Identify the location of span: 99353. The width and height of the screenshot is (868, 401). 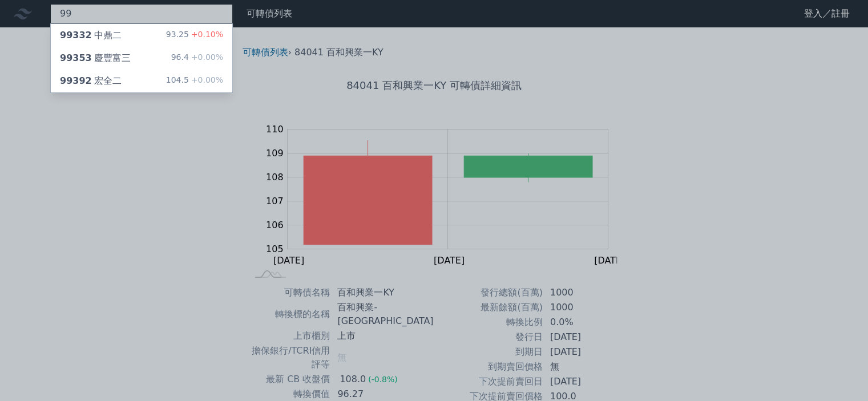
(76, 58).